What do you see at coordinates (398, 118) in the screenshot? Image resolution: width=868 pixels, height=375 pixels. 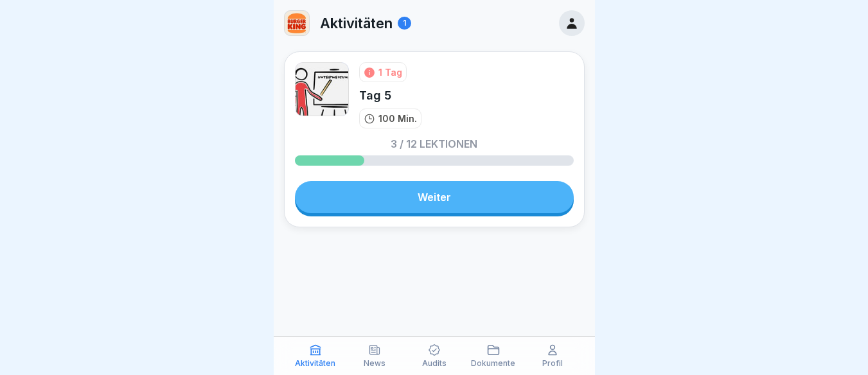 I see `p: 100 Min.` at bounding box center [398, 118].